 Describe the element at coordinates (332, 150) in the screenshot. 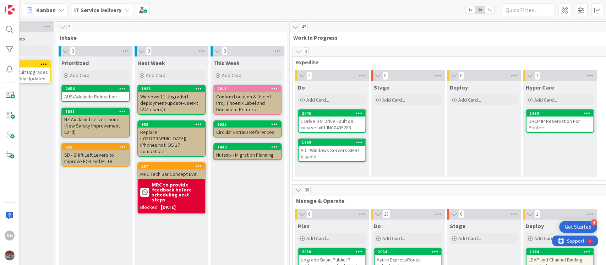

I see `a: 1869AD - Windows Servers SMB1 disable` at that location.